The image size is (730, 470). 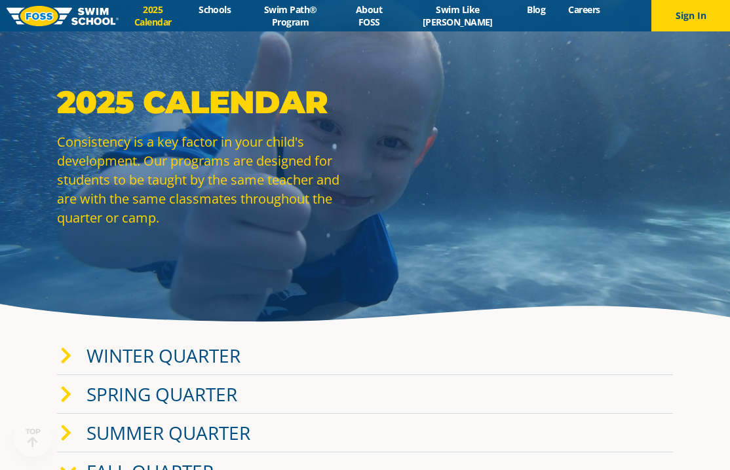 What do you see at coordinates (153, 16) in the screenshot?
I see `a: 2025 Calendar` at bounding box center [153, 16].